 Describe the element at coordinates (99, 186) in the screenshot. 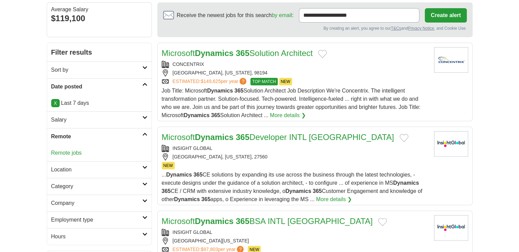

I see `a: Category` at that location.